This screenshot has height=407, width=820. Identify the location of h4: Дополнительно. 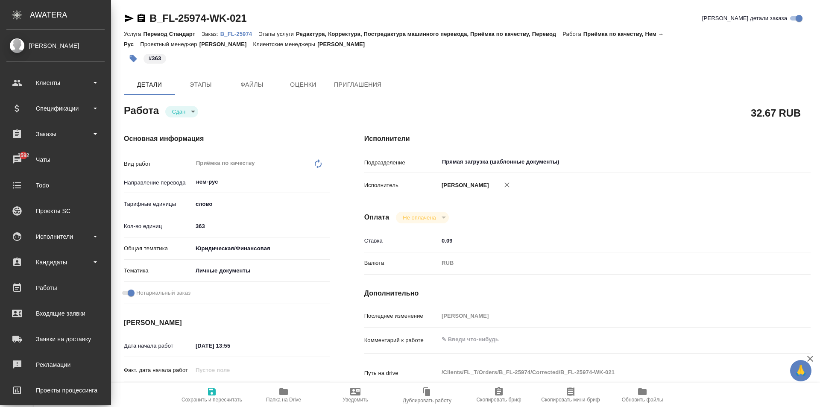
(587, 293).